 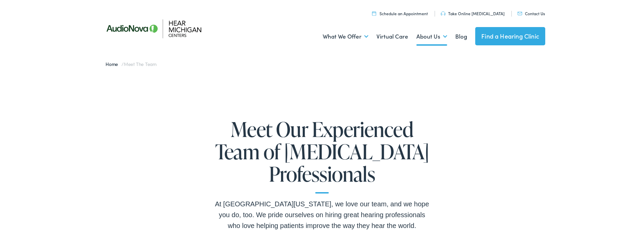 What do you see at coordinates (345, 37) in the screenshot?
I see `a: What We Offer` at bounding box center [345, 37].